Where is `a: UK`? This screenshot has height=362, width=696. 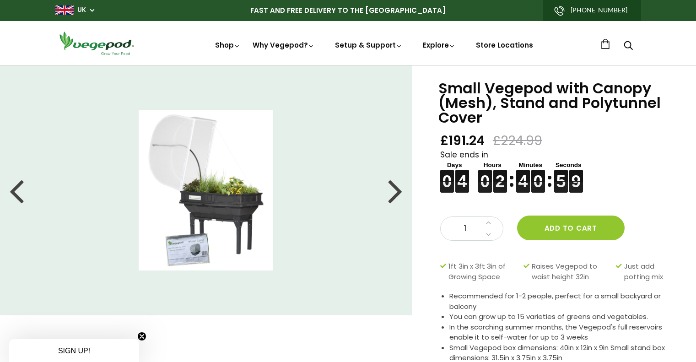 a: UK is located at coordinates (81, 10).